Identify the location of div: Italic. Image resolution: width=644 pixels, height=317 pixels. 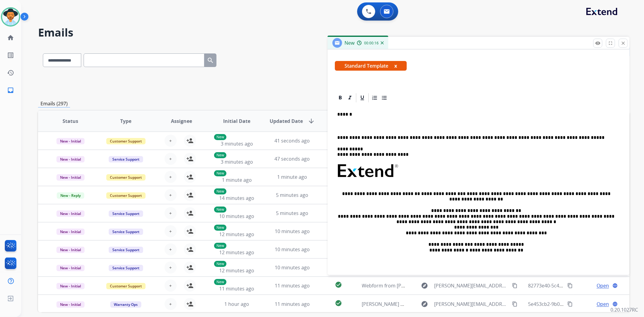
(349, 98).